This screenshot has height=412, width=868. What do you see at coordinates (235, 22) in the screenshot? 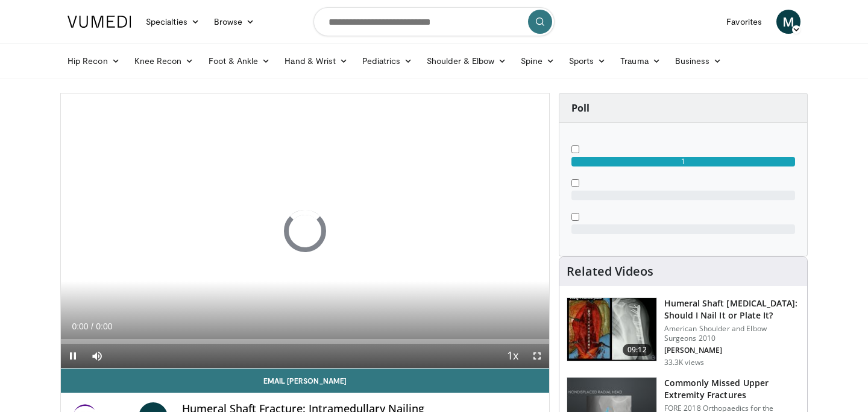
I see `a: Browse` at bounding box center [235, 22].